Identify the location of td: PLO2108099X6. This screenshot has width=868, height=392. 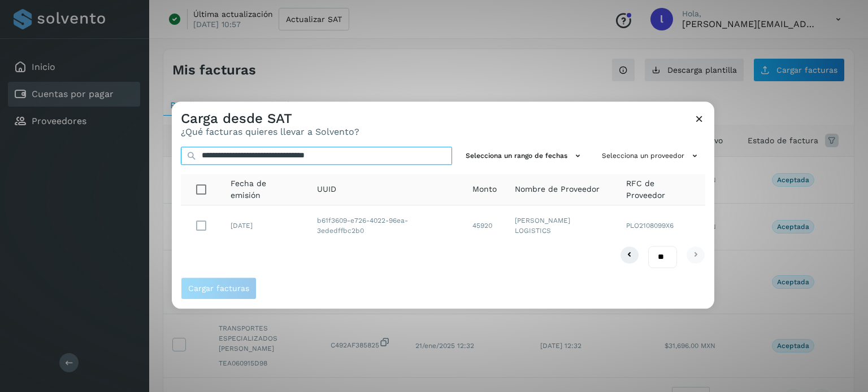
(661, 226).